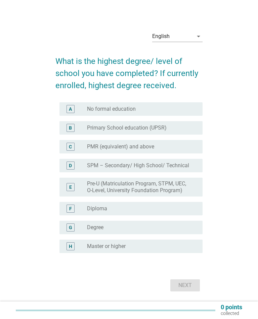  Describe the element at coordinates (111, 109) in the screenshot. I see `label: No formal education` at that location.